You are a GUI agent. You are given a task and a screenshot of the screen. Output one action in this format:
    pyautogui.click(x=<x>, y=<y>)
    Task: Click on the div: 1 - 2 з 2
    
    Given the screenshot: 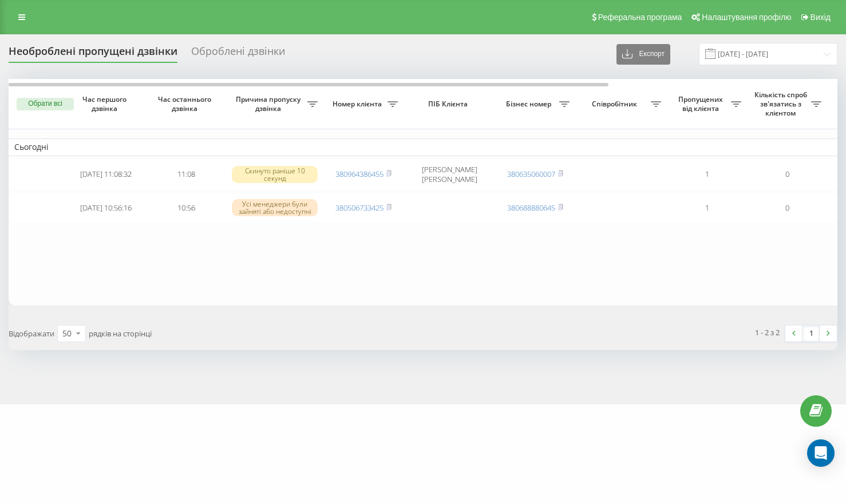 What is the action you would take?
    pyautogui.click(x=767, y=332)
    